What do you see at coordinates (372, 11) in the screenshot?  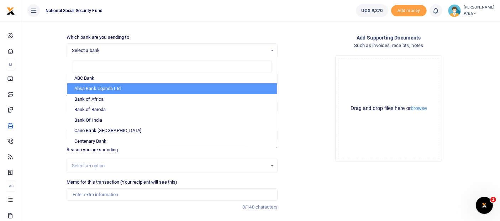 I see `a: UGX 9,370` at bounding box center [372, 11].